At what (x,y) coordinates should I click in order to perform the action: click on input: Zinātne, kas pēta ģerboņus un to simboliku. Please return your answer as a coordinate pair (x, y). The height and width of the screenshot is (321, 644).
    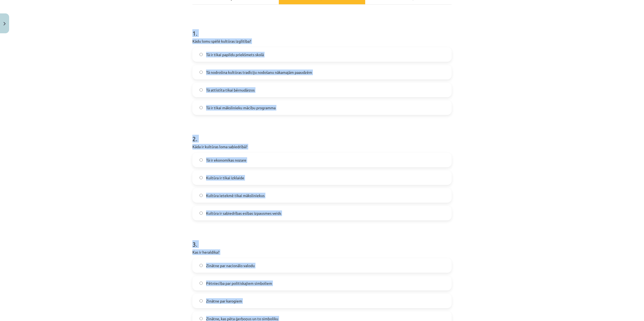
    Looking at the image, I should click on (201, 318).